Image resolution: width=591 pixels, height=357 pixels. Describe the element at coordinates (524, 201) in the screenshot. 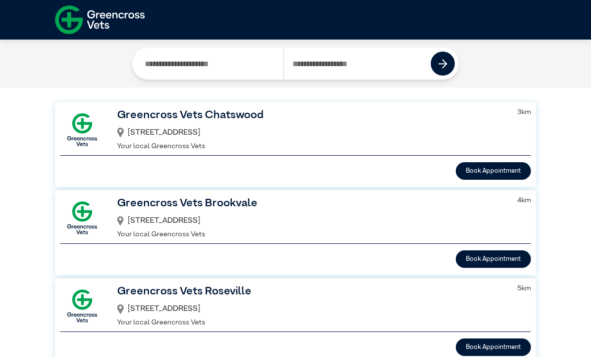

I see `p: 4 km` at that location.